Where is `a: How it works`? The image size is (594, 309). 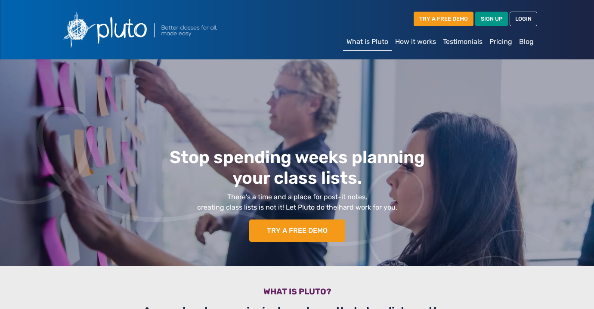
a: How it works is located at coordinates (415, 42).